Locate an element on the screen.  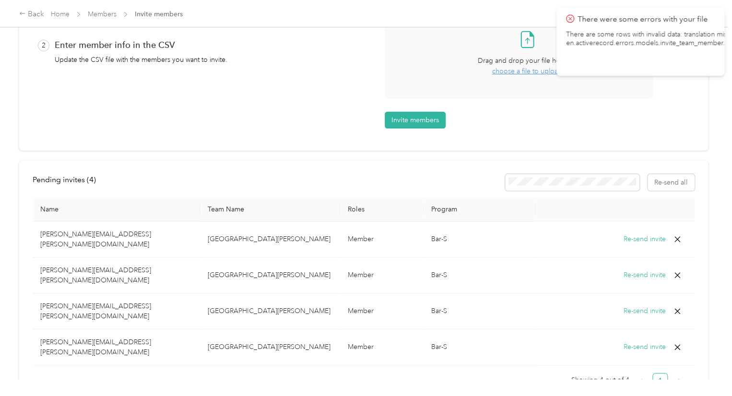
div: left-menu is located at coordinates (68, 182).